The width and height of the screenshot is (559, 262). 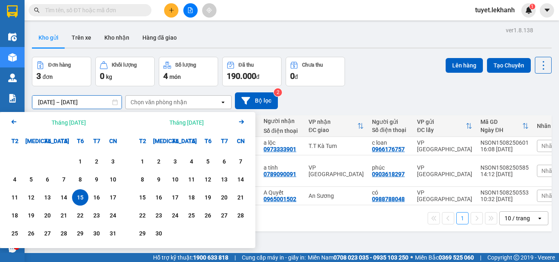 I want to click on svg: open, so click(x=540, y=219).